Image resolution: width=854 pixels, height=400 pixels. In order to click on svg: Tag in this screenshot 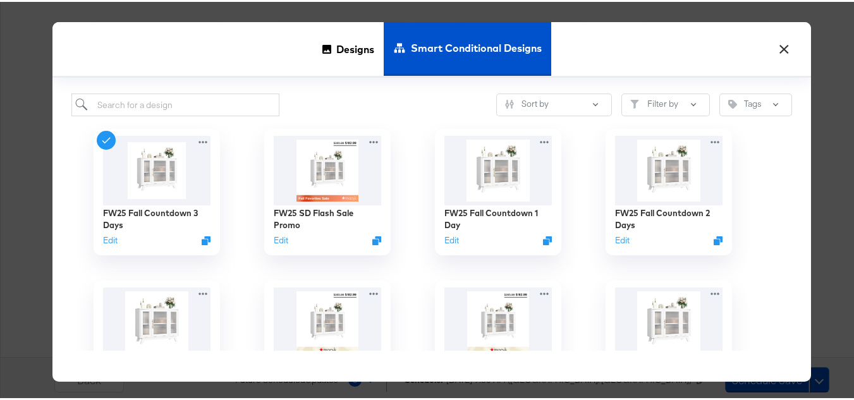, I will do `click(732, 102)`.